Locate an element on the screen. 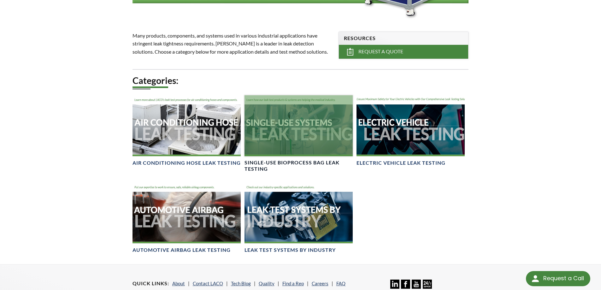 This screenshot has height=290, width=601. a: Air Conditioning Hose Leak Testing headerAir Conditioning Hose Leak Testing is located at coordinates (186, 131).